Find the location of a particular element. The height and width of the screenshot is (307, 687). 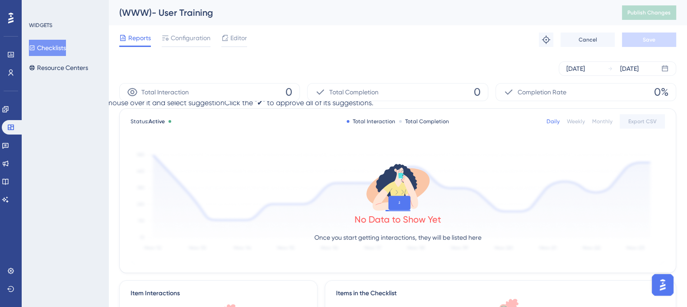

img: launcher-image-alternative-text is located at coordinates (14, 14).